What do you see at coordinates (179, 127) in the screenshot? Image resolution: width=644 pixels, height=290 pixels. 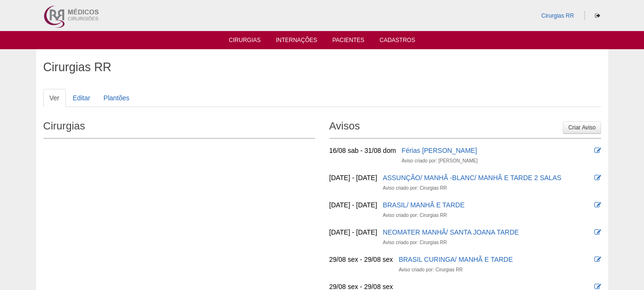 I see `h2: Cirurgias` at bounding box center [179, 127].